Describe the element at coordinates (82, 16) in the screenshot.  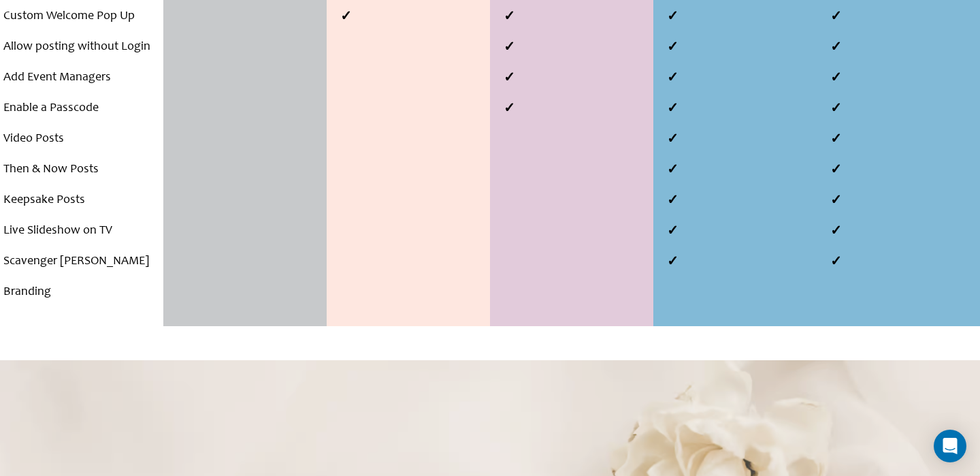
I see `li: Custom Welcome Pop Up` at that location.